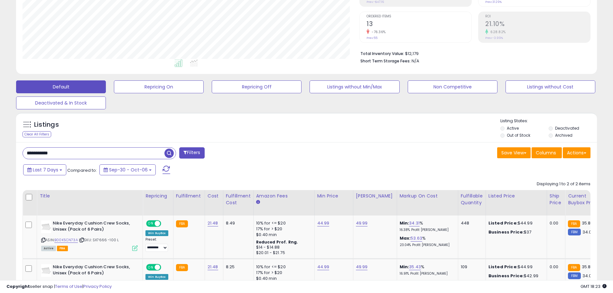  Describe the element at coordinates (372, 38) in the screenshot. I see `small: Prev: 55` at that location.